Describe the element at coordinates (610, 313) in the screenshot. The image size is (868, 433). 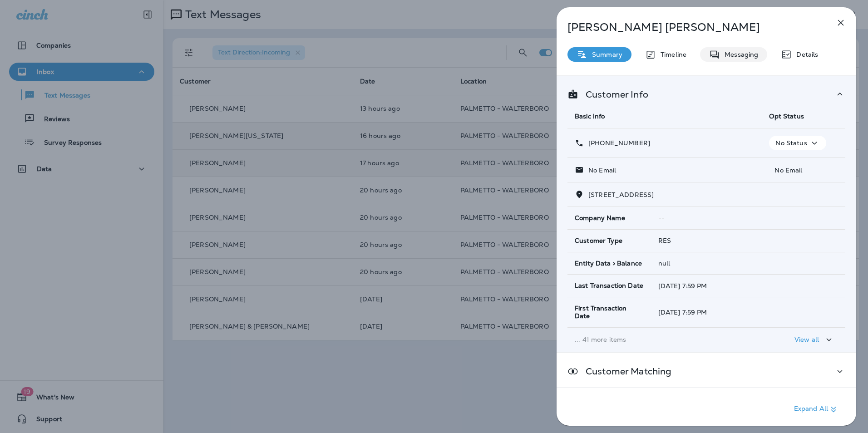
I see `span: First Transaction Date` at that location.